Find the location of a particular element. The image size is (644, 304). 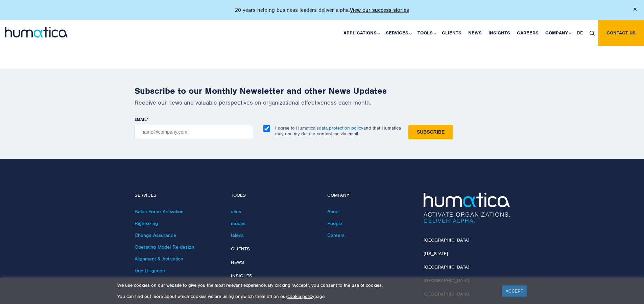

img: Humatica is located at coordinates (466, 208).